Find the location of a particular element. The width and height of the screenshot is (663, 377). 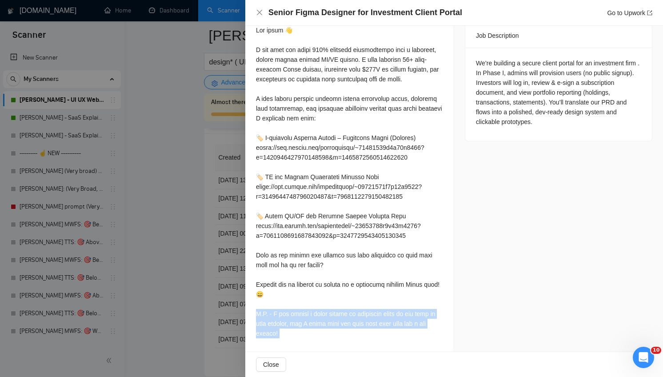

h4: Senior Figma Designer for Investment Client Portal is located at coordinates (365, 12).